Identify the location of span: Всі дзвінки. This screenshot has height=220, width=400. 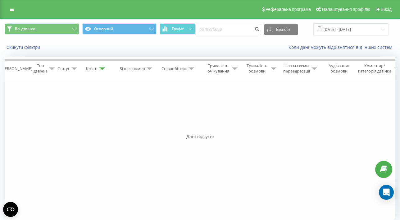
(25, 29).